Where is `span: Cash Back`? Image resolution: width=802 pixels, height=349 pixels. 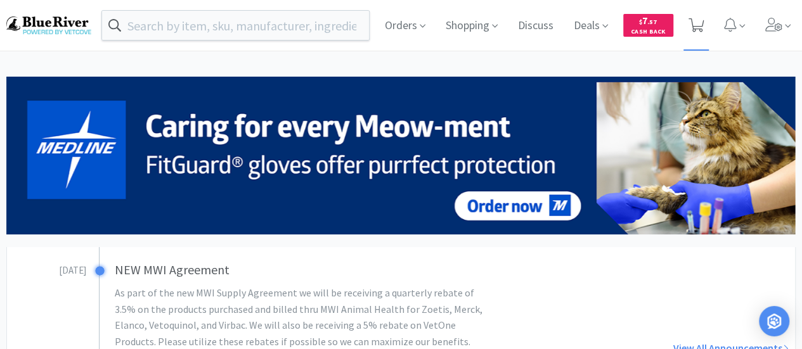
span: Cash Back is located at coordinates (648, 32).